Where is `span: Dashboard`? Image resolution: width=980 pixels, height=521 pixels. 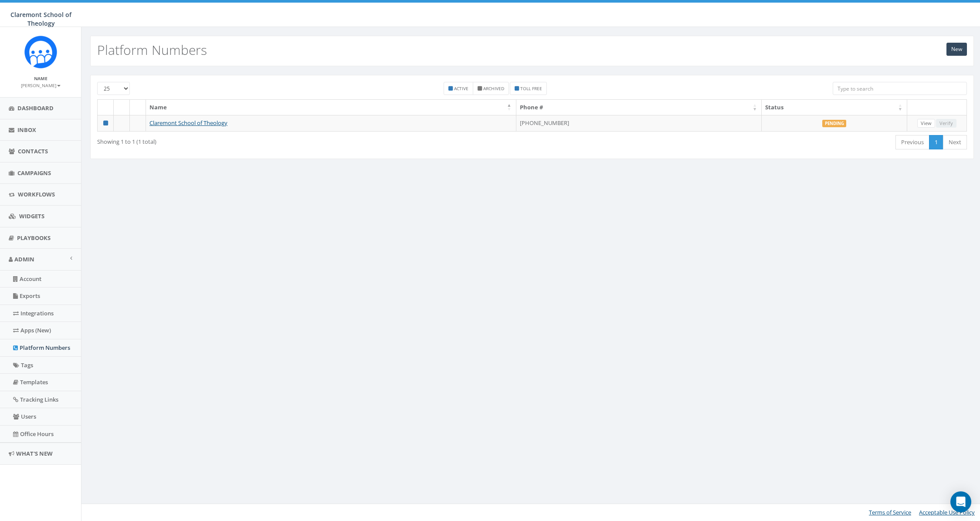 span: Dashboard is located at coordinates (35, 108).